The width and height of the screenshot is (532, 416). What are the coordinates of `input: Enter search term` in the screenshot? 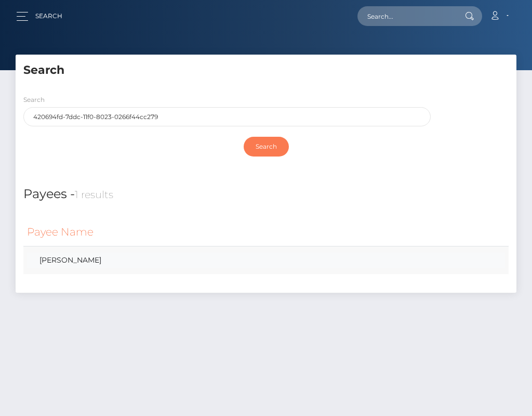 It's located at (227, 117).